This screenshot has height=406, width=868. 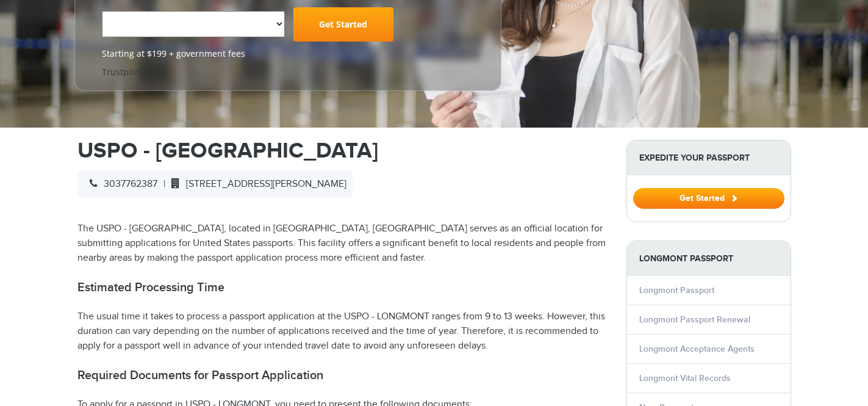 What do you see at coordinates (709, 258) in the screenshot?
I see `strong: Longmont Passport` at bounding box center [709, 258].